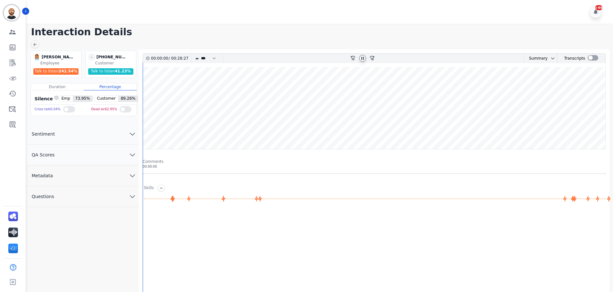  Describe the element at coordinates (46, 99) in the screenshot. I see `div: Silence` at that location.